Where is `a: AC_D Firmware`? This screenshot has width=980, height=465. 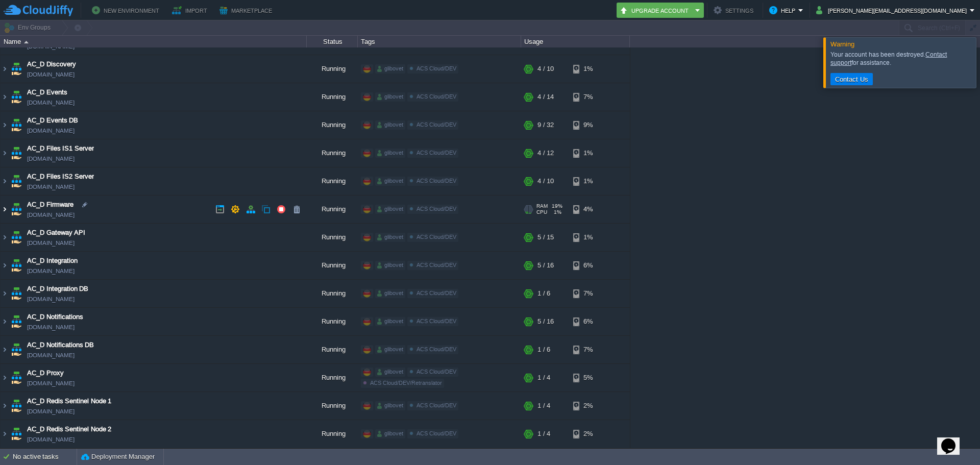 a: AC_D Firmware is located at coordinates (50, 205).